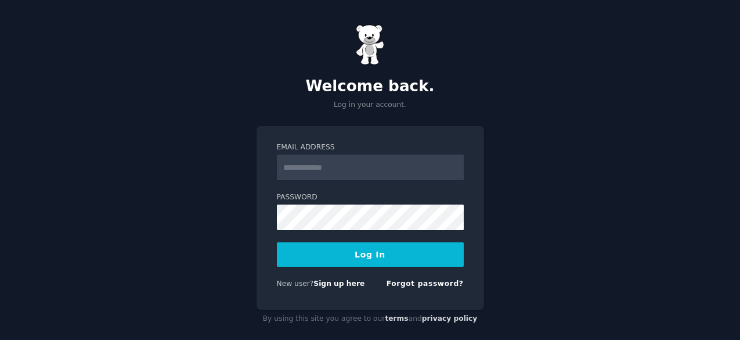 The height and width of the screenshot is (340, 740). What do you see at coordinates (370, 197) in the screenshot?
I see `label: Password` at bounding box center [370, 197].